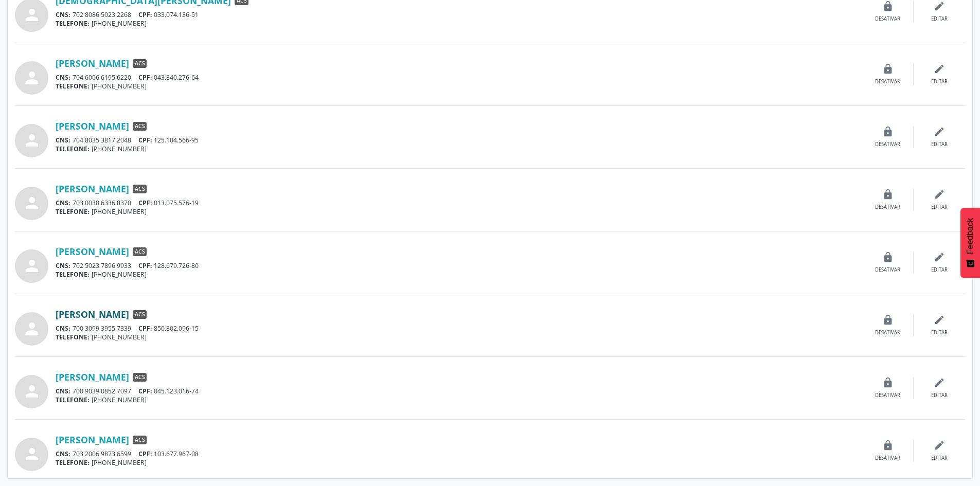 This screenshot has height=486, width=980. Describe the element at coordinates (459, 454) in the screenshot. I see `div: 703 2006 9873 6599 103.677.967-08` at that location.